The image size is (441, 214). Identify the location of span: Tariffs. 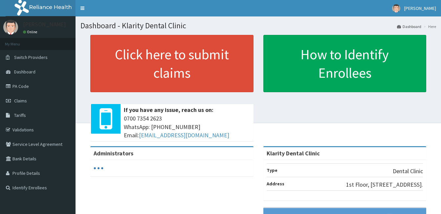
(20, 115).